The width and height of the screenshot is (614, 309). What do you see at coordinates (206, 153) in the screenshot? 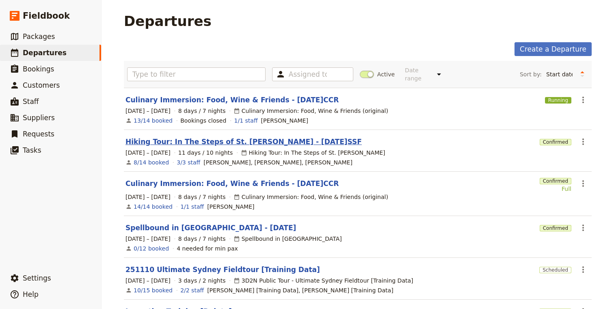
I see `span: 11 days / 10 nights` at bounding box center [206, 153].